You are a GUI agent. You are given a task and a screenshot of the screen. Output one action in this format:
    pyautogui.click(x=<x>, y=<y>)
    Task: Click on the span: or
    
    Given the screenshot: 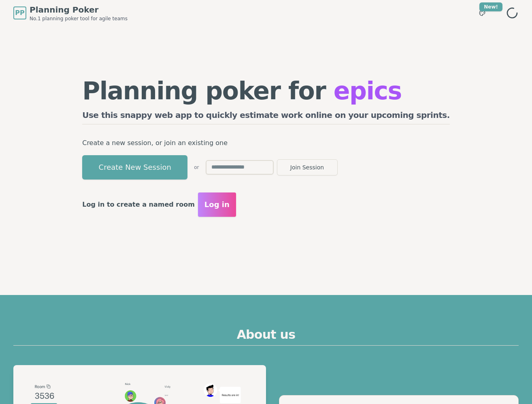 What is the action you would take?
    pyautogui.click(x=197, y=168)
    